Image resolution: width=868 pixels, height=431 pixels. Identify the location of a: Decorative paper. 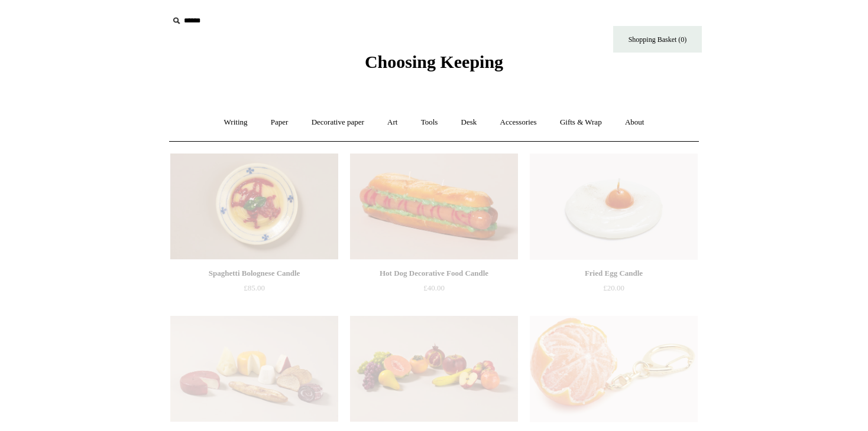
(337, 122).